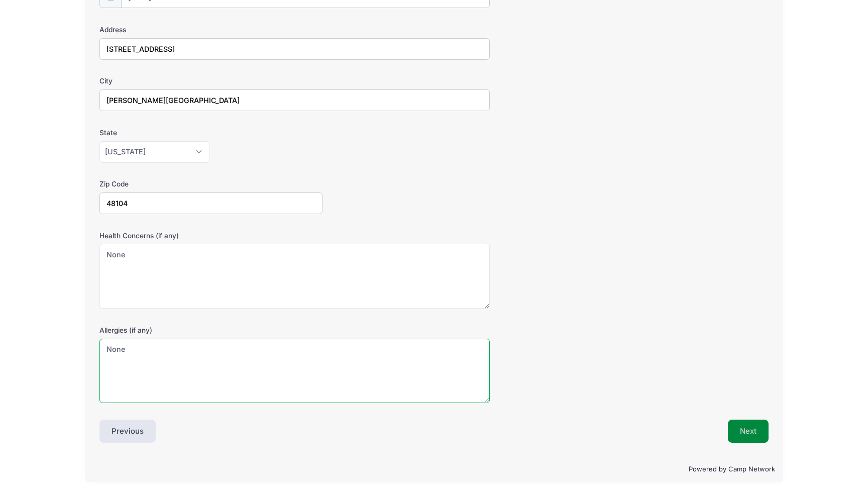  Describe the element at coordinates (211, 330) in the screenshot. I see `label: Allergies (if any)` at that location.